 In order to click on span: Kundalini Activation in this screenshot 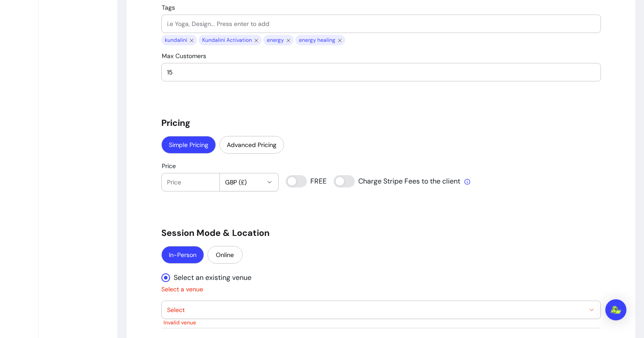, I will do `click(227, 40)`.